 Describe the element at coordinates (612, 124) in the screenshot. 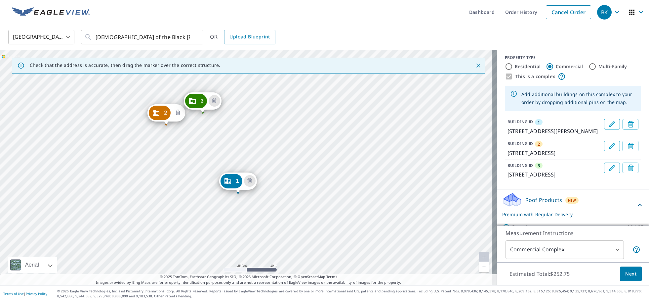

I see `button: Edit building 1` at that location.